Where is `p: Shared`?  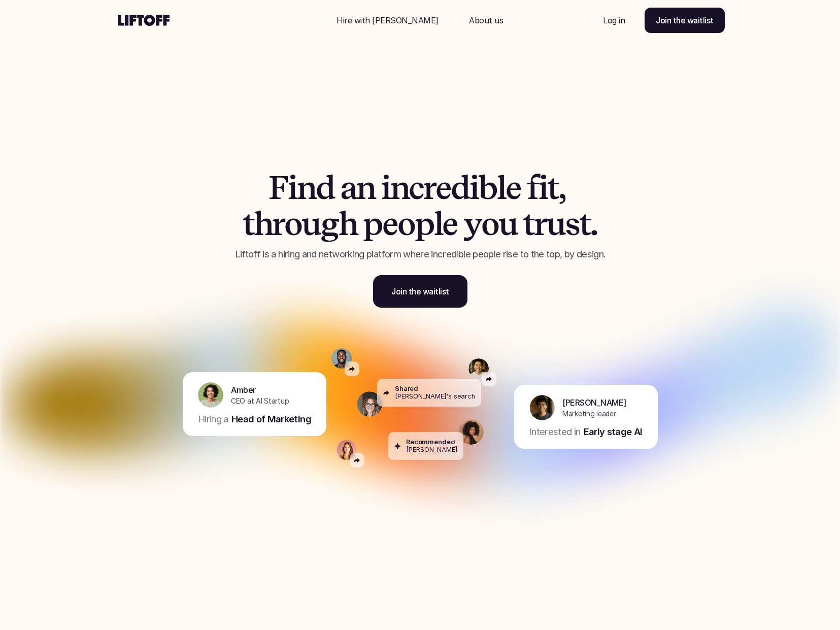
p: Shared is located at coordinates (407, 388).